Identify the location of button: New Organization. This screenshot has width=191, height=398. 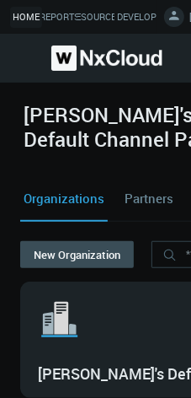
(77, 255).